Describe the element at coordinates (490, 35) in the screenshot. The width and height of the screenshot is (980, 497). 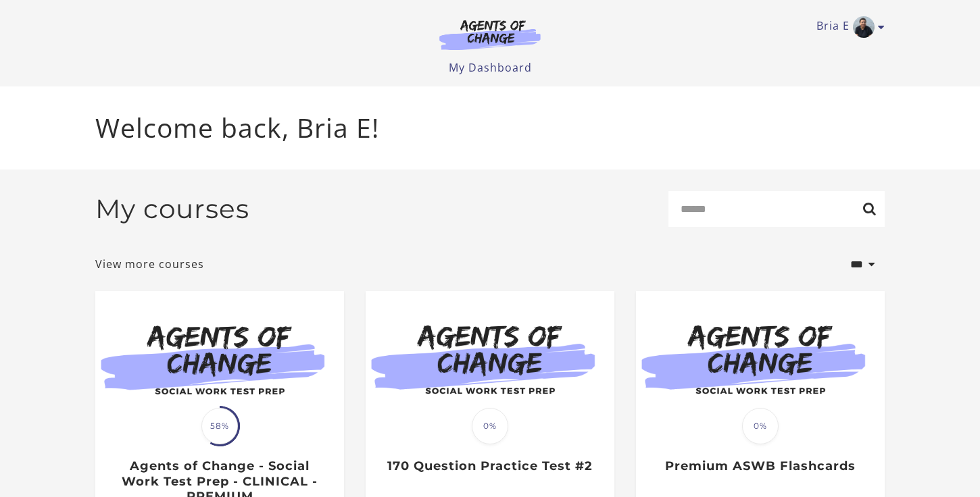
I see `img: Agents of Change Logo` at that location.